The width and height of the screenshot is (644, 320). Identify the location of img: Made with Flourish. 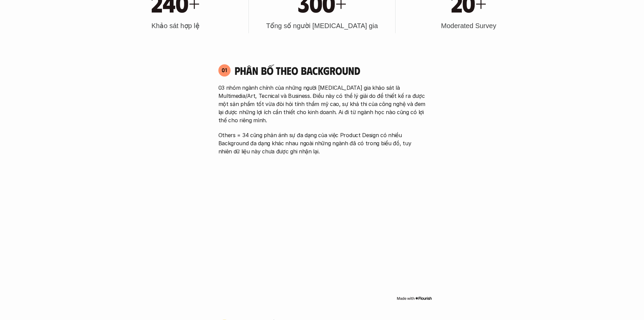
(414, 298).